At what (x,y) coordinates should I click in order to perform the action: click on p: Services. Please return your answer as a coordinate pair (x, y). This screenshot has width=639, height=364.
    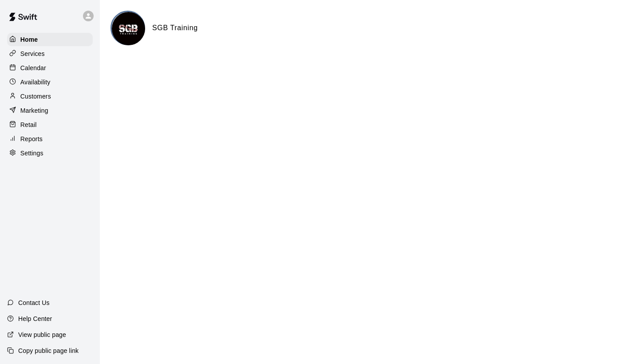
    Looking at the image, I should click on (32, 53).